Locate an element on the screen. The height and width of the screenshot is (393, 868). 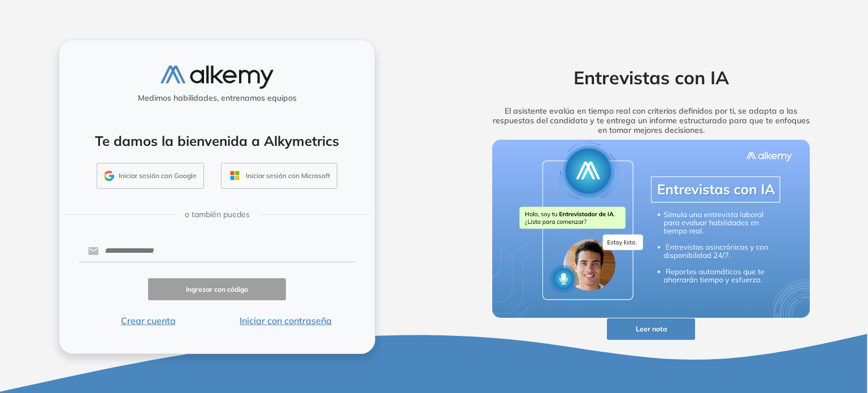
span: o también puedes is located at coordinates (217, 215).